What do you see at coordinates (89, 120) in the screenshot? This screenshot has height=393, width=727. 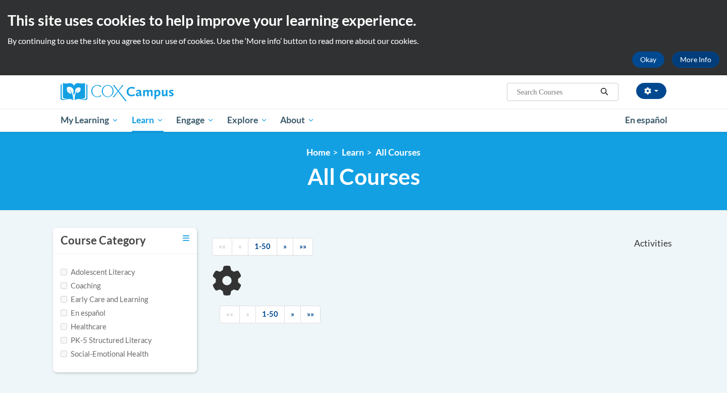 I see `a: My Learning` at bounding box center [89, 120].